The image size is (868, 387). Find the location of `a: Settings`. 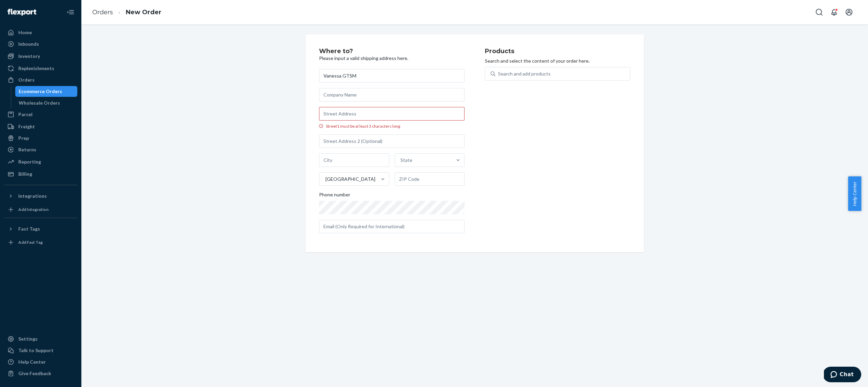

a: Settings is located at coordinates (40, 339).